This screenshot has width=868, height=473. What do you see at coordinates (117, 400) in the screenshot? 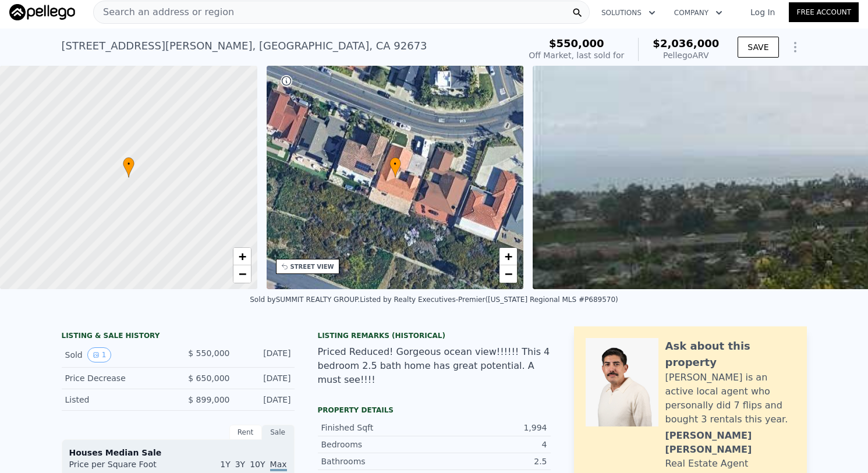
I see `div: Listed` at bounding box center [117, 400].